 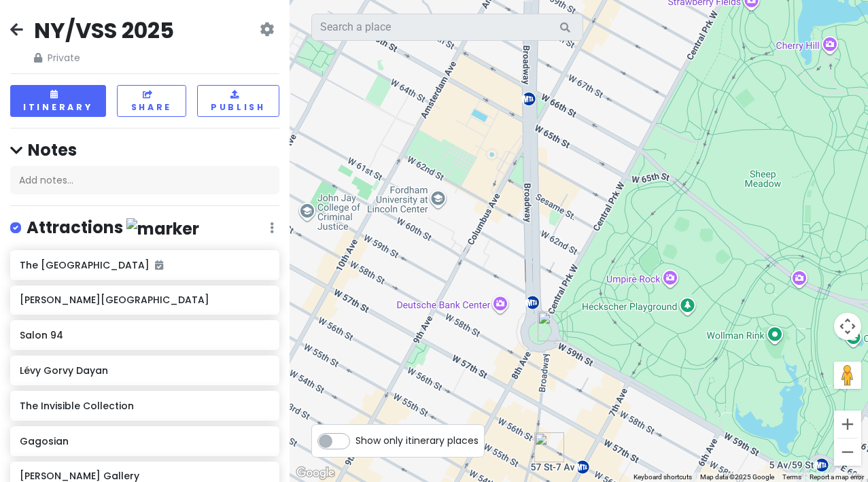 What do you see at coordinates (315, 473) in the screenshot?
I see `a: Open this area in Google Maps (opens a new window)` at bounding box center [315, 473].